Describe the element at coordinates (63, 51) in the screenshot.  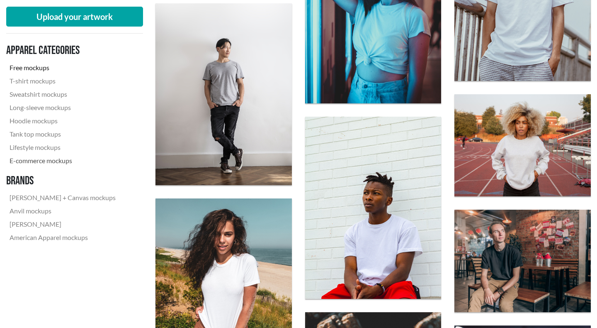
I see `h3: Apparel categories` at that location.